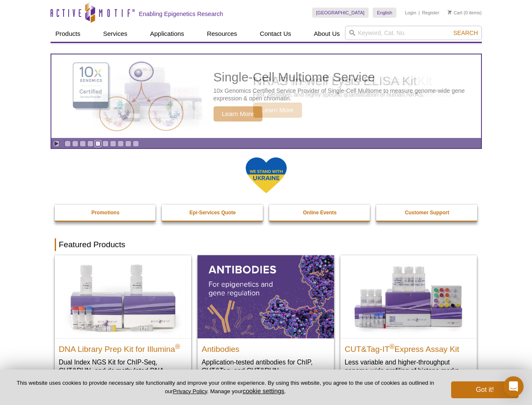  Describe the element at coordinates (430, 13) in the screenshot. I see `a: Register` at that location.